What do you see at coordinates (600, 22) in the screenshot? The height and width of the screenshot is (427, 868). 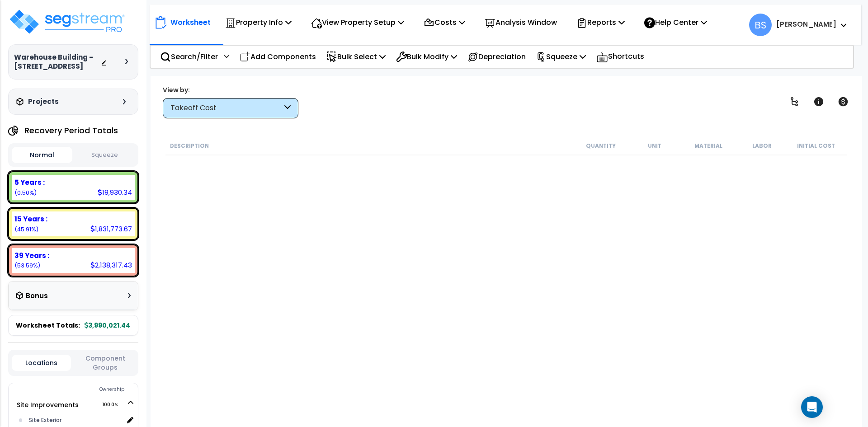 I see `p: Reports` at bounding box center [600, 22].